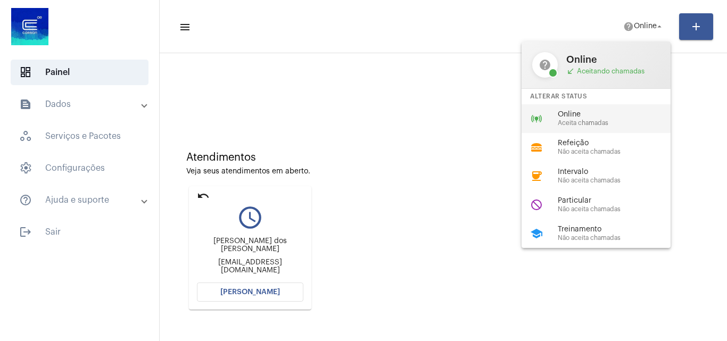 The image size is (727, 341). What do you see at coordinates (618, 123) in the screenshot?
I see `span: Aceita chamadas` at bounding box center [618, 123].